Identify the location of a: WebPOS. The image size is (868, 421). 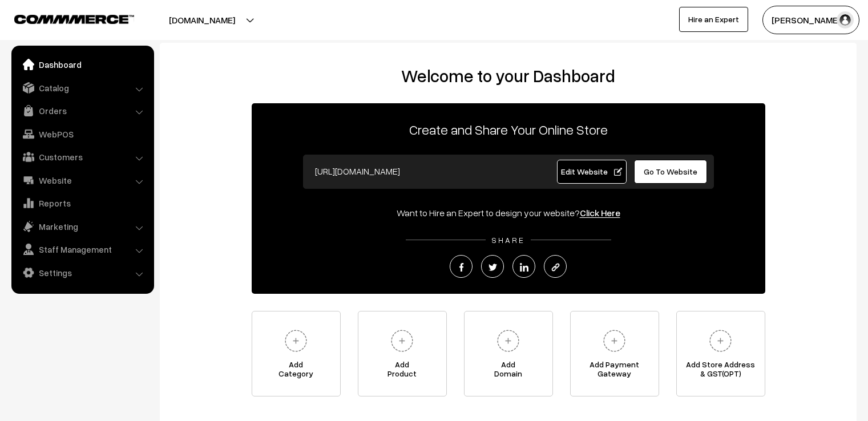
(82, 134).